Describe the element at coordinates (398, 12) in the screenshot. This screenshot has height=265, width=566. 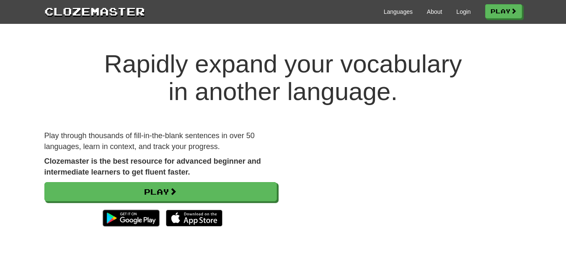
I see `a: Languages` at that location.